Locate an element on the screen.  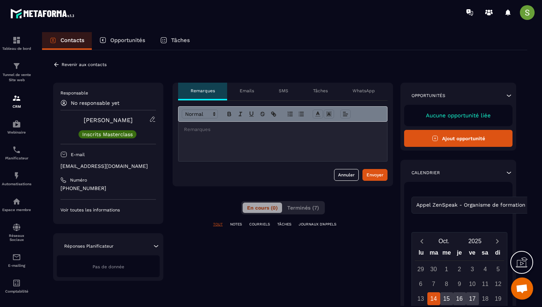
button: Open years overlay is located at coordinates (475, 241).